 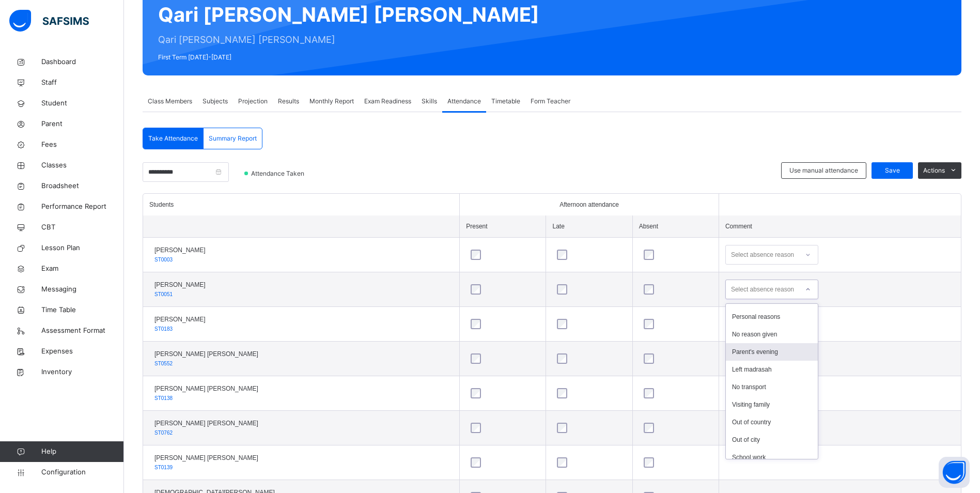 I want to click on th: Comment, so click(x=840, y=227).